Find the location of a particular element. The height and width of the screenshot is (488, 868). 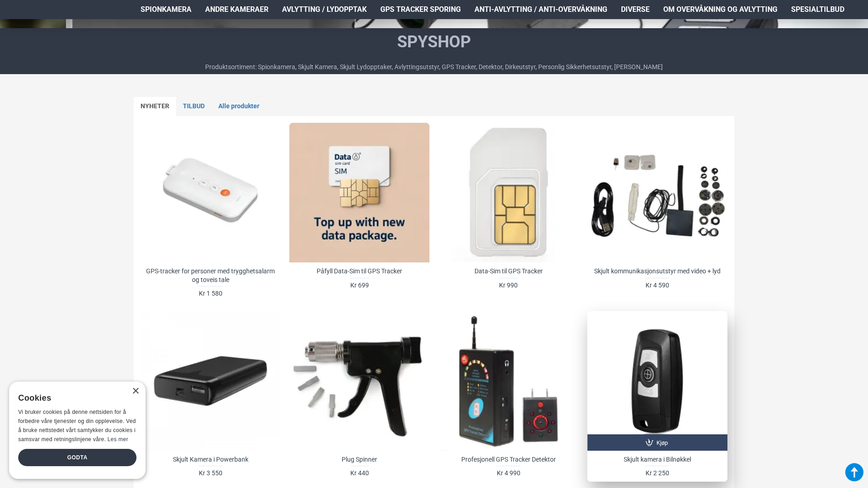

h1: SpyShop is located at coordinates (434, 42).